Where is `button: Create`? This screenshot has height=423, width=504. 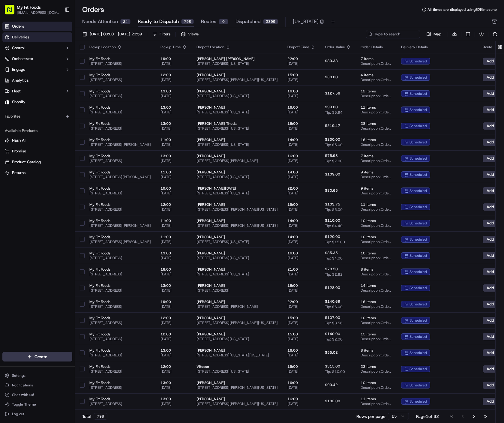
button: Create is located at coordinates (37, 357).